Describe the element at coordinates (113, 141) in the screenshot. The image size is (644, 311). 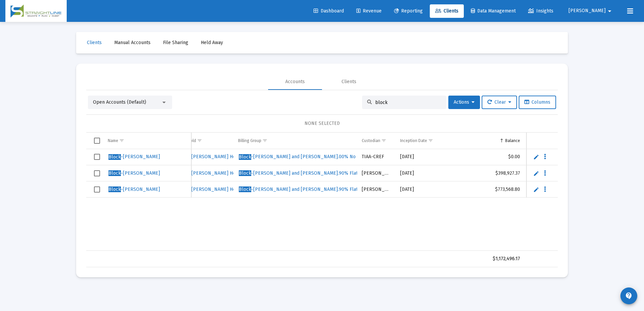
I see `div: Name` at that location.